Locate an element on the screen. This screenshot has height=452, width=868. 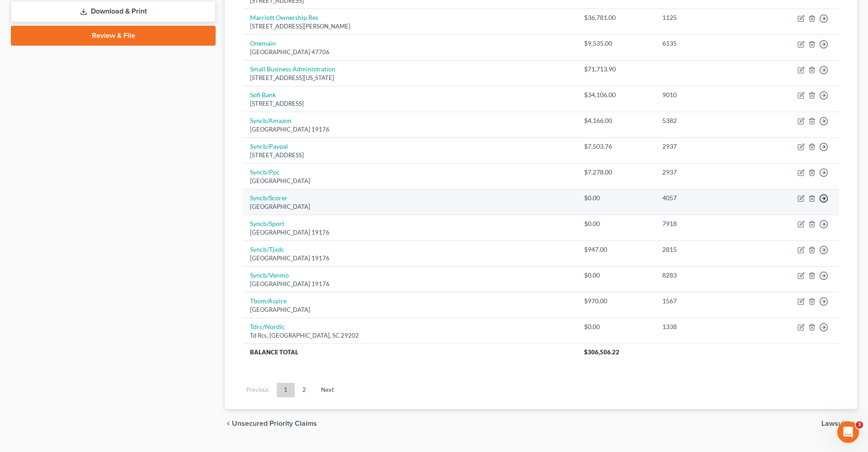
a: Download & Print is located at coordinates (113, 11).